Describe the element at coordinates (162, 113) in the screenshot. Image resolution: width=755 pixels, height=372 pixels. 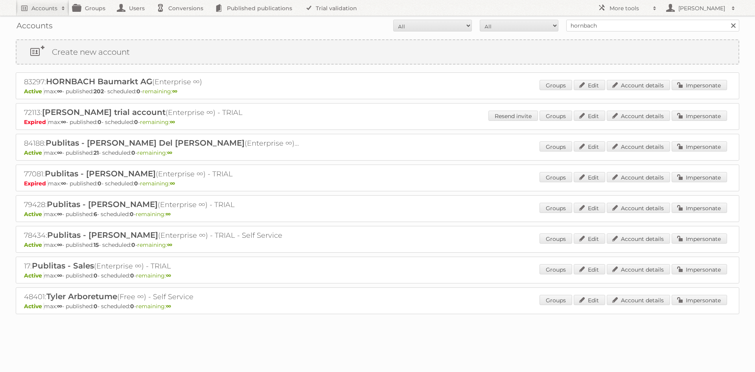
I see `h2: 72113: (Enterprise ∞) - TRIAL` at that location.